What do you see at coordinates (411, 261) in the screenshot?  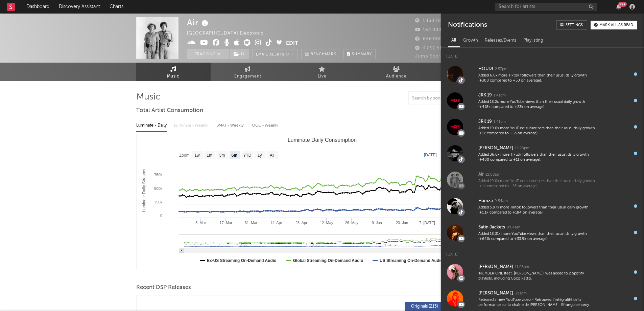 I see `text: US Streaming On-Demand Audio` at bounding box center [411, 261].